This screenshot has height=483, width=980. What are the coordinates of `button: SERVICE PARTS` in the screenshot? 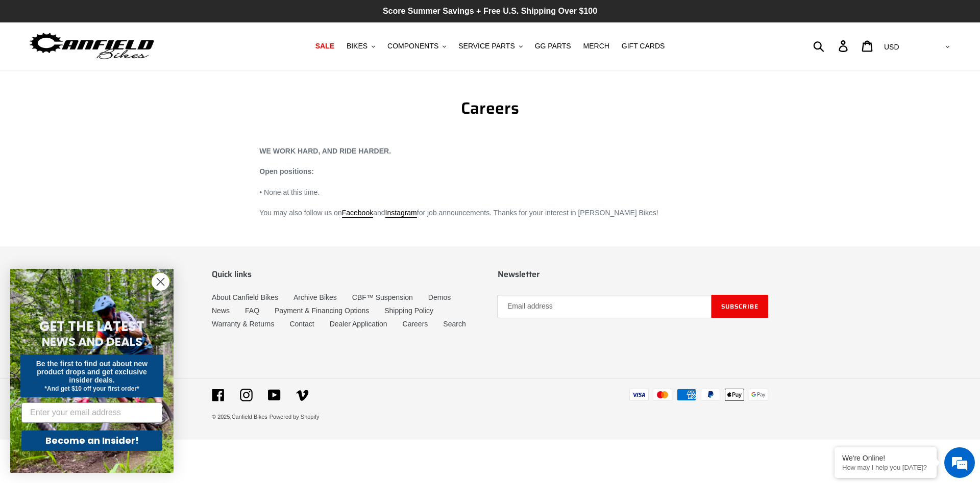 It's located at (490, 46).